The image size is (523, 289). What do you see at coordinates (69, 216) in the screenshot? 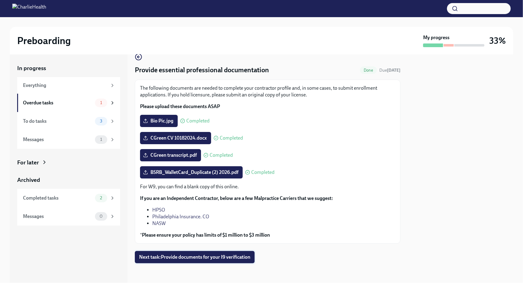
I see `a: Messages0` at bounding box center [69, 216].